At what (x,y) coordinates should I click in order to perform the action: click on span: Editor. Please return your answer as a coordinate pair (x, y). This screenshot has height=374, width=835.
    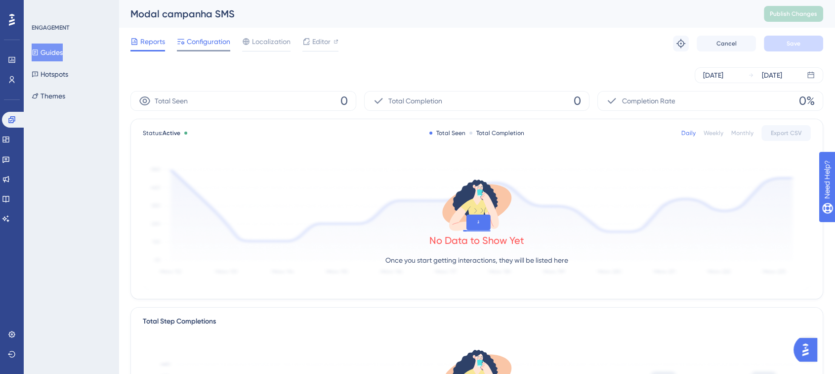
    Looking at the image, I should click on (321, 42).